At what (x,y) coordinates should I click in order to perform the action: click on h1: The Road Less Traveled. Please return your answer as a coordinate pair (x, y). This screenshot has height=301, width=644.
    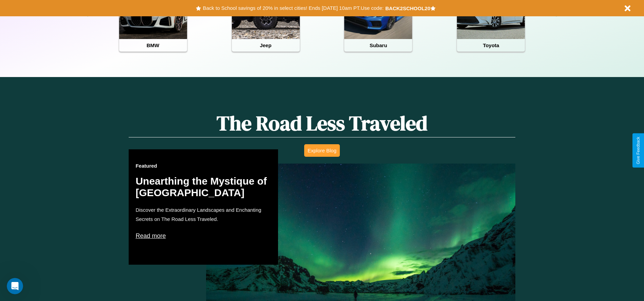
    Looking at the image, I should click on (322, 123).